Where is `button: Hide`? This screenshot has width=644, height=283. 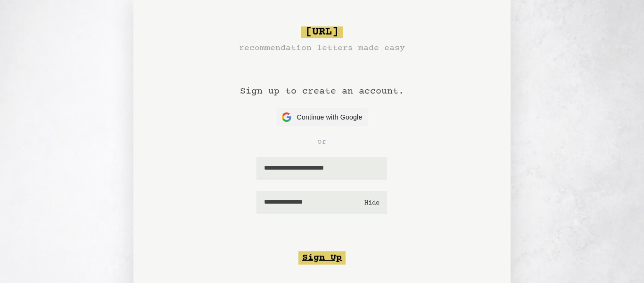
button: Hide is located at coordinates (372, 203).